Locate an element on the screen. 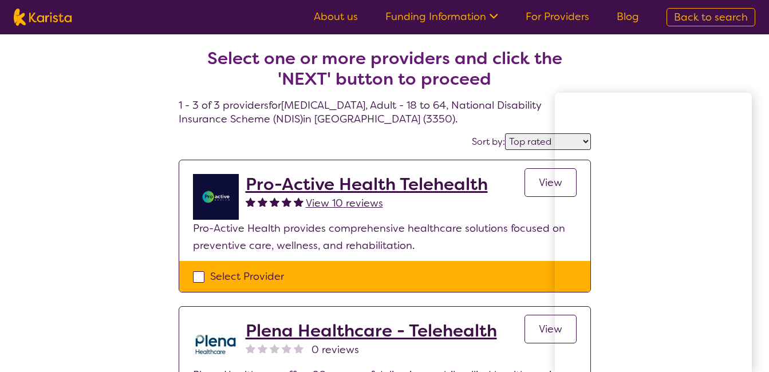  img: qwv9egg5taowukv2xnze.png is located at coordinates (216, 343).